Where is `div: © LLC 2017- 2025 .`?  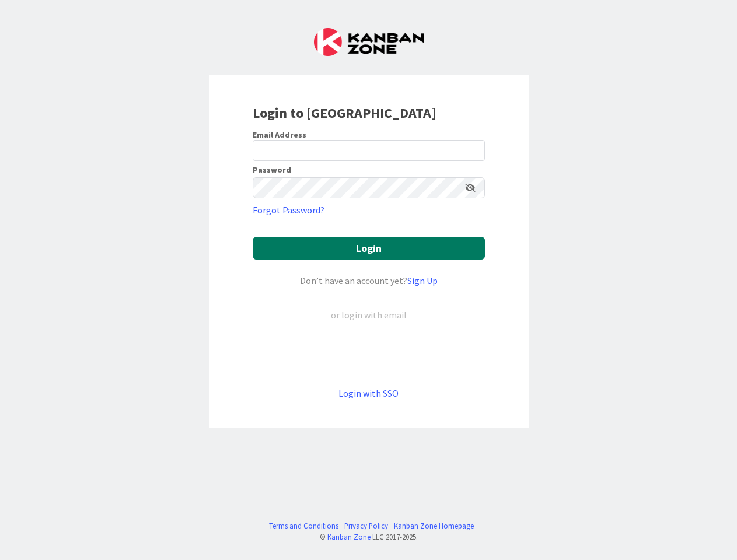 div: © LLC 2017- 2025 . is located at coordinates (368, 536).